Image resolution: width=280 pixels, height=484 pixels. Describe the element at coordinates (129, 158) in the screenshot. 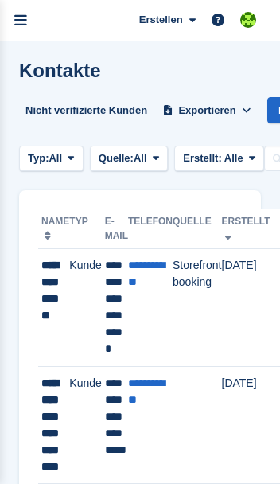

I see `button: Quelle: All` at that location.